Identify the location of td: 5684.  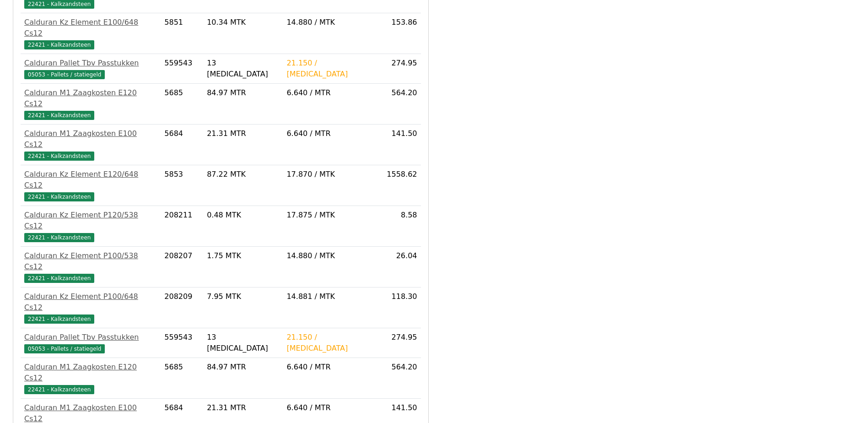
(182, 145).